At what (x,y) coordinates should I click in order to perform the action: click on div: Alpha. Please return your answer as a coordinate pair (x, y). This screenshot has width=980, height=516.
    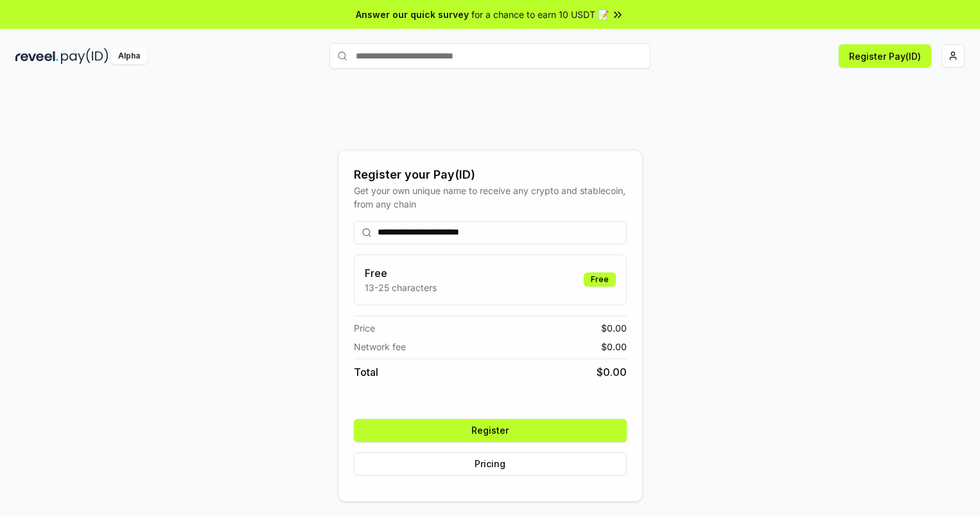
    Looking at the image, I should click on (129, 56).